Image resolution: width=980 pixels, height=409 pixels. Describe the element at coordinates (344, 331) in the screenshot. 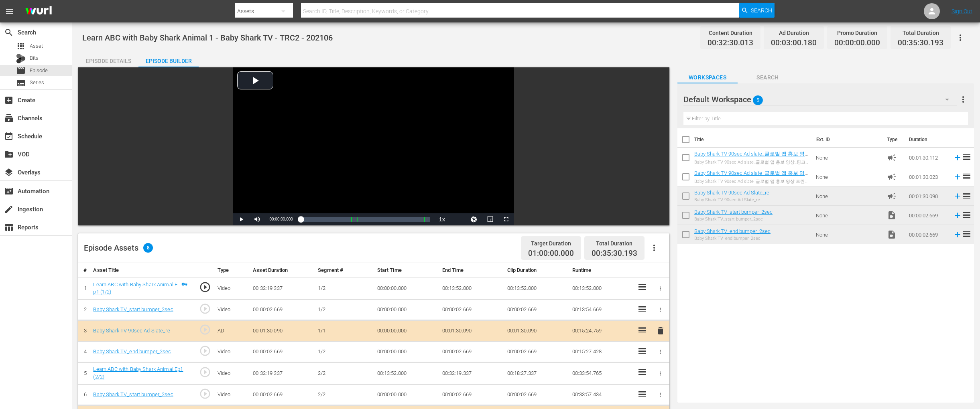

I see `td: 1/1` at that location.